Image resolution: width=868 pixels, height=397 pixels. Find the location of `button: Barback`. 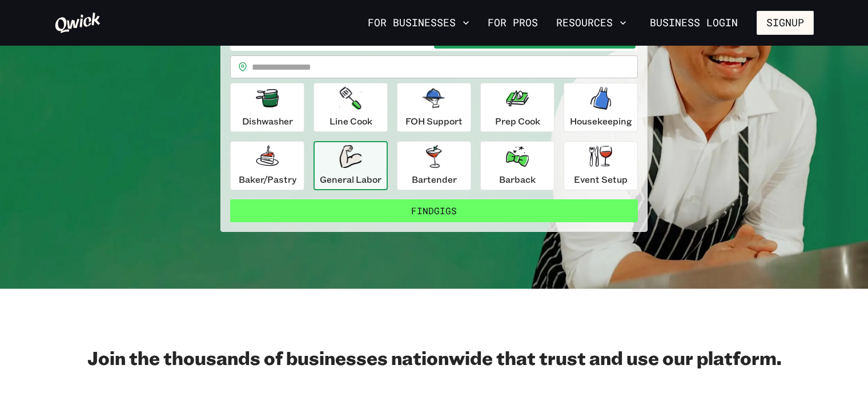

button: Barback is located at coordinates (517, 166).